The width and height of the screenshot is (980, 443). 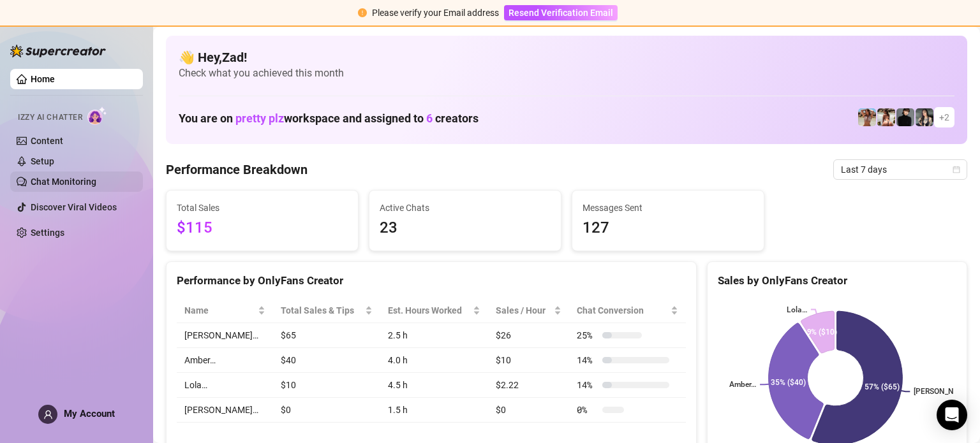 I want to click on div: Performance by OnlyFans Creator, so click(x=432, y=281).